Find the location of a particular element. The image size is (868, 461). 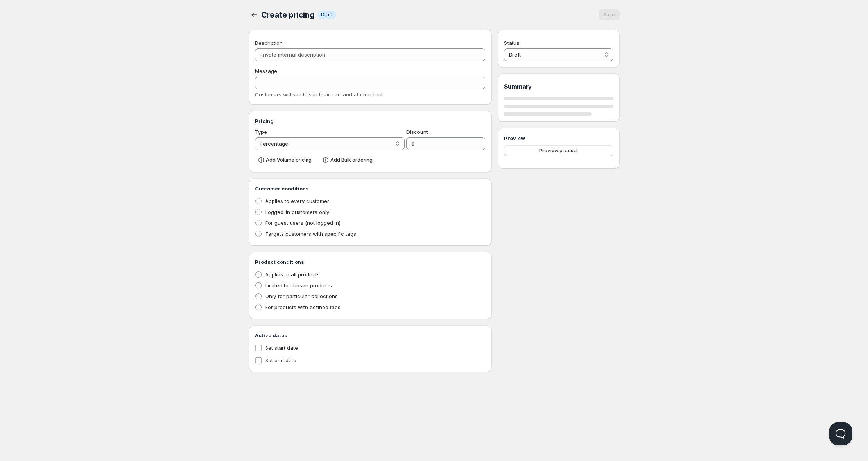

span: Targets customers with specific tags is located at coordinates (310, 234).